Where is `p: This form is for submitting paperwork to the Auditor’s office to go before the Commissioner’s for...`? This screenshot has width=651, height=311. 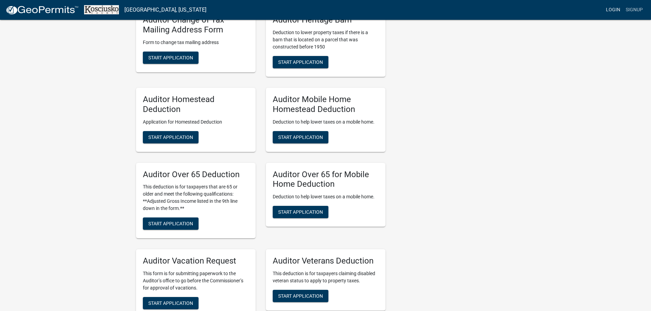 p: This form is for submitting paperwork to the Auditor’s office to go before the Commissioner’s for... is located at coordinates (196, 281).